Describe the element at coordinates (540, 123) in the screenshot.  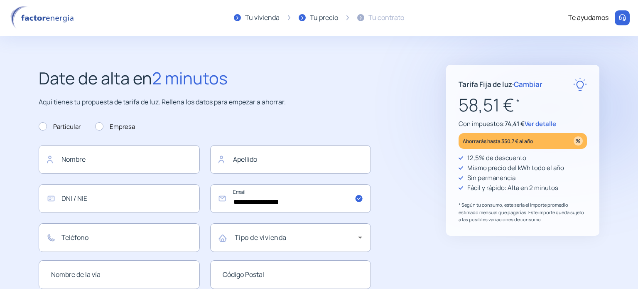
I see `span: Ver detalle` at that location.